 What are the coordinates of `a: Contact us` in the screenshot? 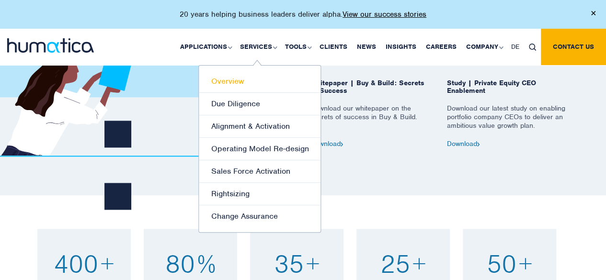 It's located at (574, 47).